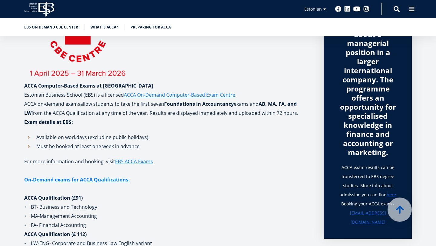 The height and width of the screenshot is (246, 436). What do you see at coordinates (51, 27) in the screenshot?
I see `a: EBS on demand cbe center` at bounding box center [51, 27].